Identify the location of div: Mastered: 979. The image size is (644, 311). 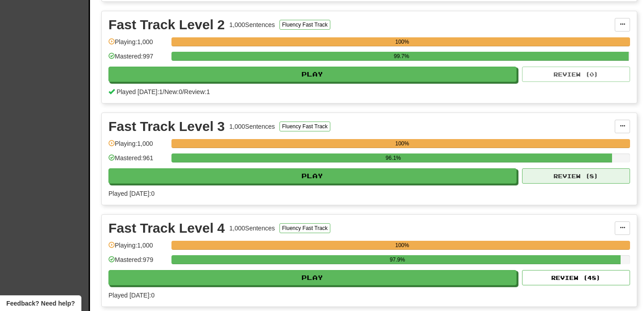
(138, 262).